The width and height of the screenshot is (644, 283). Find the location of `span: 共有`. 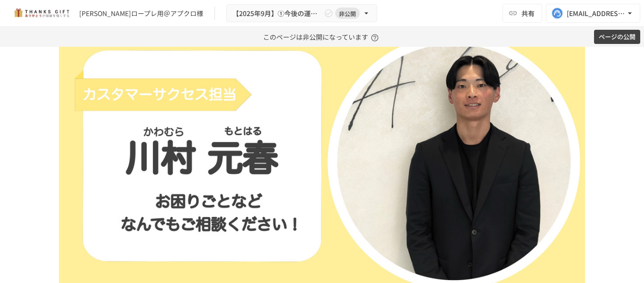

span: 共有 is located at coordinates (528, 13).